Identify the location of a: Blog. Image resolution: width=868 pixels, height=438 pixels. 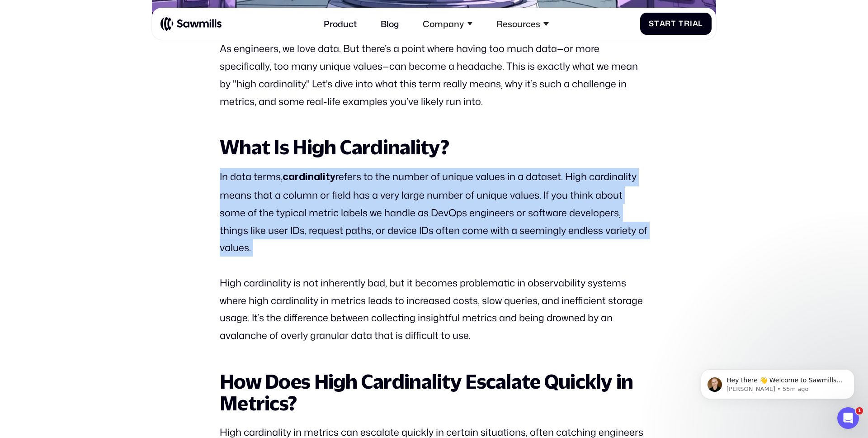
(390, 24).